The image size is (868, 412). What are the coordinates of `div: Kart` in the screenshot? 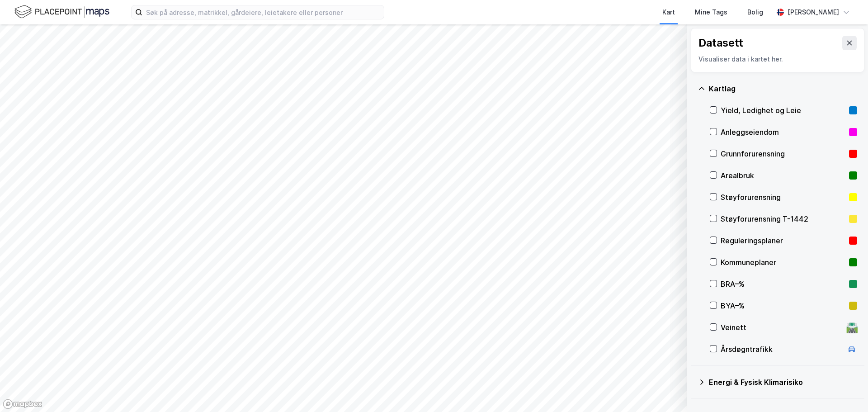 It's located at (669, 12).